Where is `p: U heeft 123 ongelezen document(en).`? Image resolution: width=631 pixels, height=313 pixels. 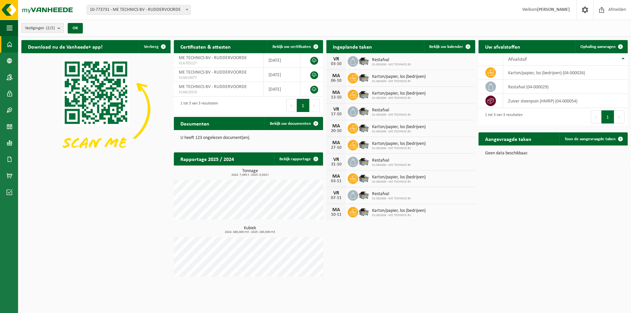
p: U heeft 123 ongelezen document(en). is located at coordinates (249, 138).